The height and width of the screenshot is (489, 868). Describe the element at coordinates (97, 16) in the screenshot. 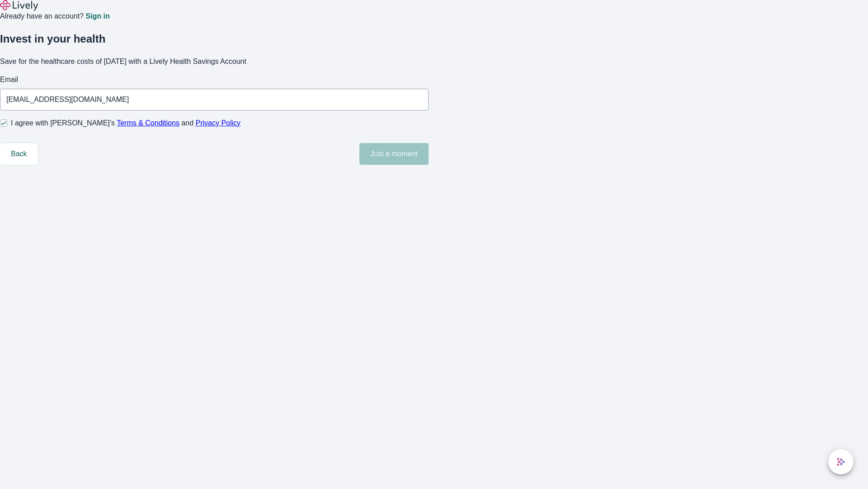

I see `div: Sign in` at that location.